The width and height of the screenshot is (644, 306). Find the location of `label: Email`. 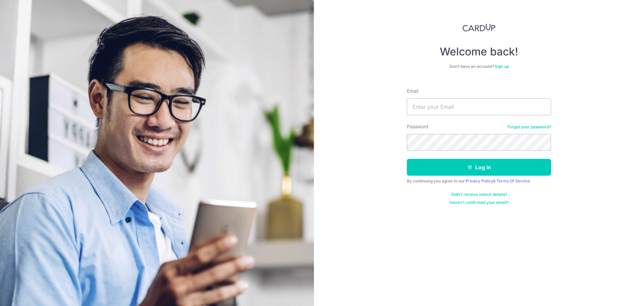

label: Email is located at coordinates (413, 91).